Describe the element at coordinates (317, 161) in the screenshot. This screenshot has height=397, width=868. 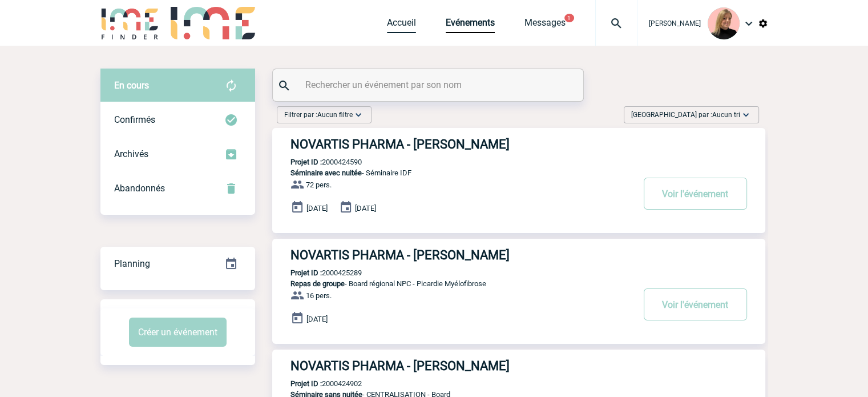
I see `p: 2000424590` at that location.